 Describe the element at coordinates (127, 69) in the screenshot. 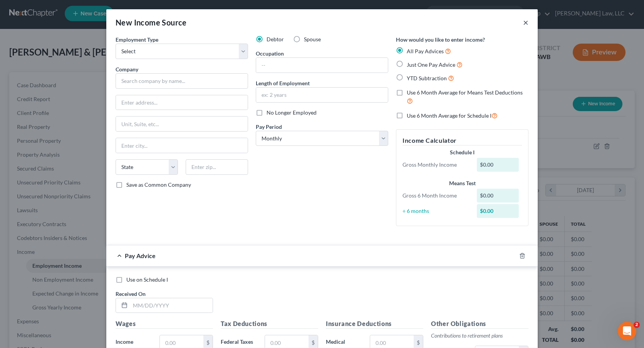

I see `span: Company` at that location.